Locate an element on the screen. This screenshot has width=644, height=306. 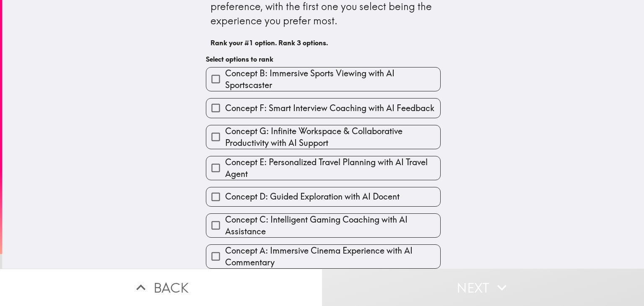
span: Concept E: Personalized Travel Planning with AI Travel Agent is located at coordinates (333, 168).